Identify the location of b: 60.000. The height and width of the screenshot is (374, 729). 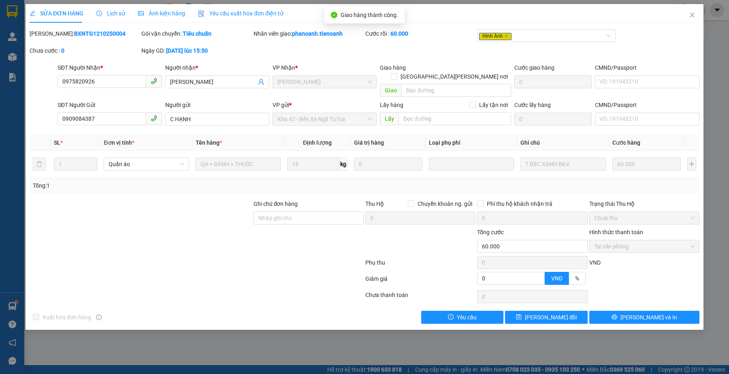
(399, 34).